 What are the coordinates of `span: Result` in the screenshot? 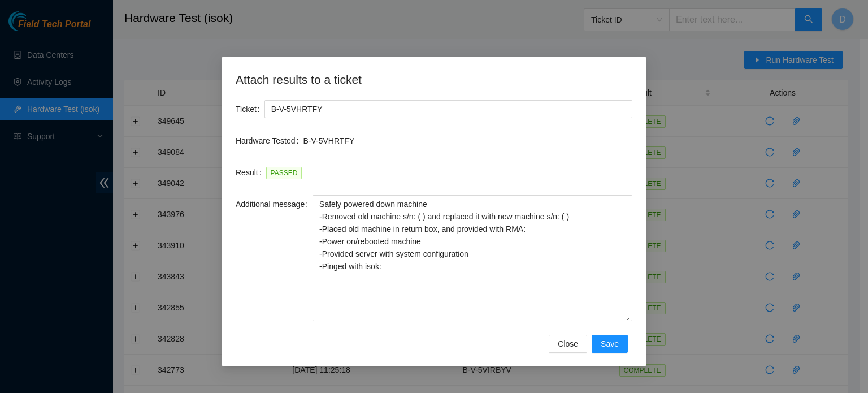 It's located at (247, 172).